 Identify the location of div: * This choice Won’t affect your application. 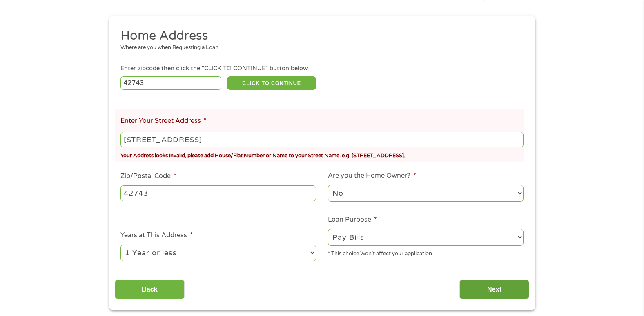
(426, 253).